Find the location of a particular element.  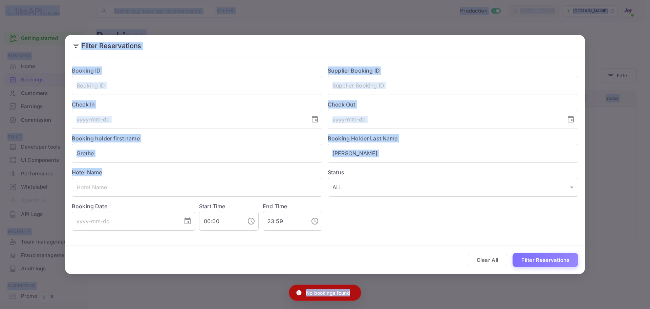

label: Booking holder first name is located at coordinates (106, 138).